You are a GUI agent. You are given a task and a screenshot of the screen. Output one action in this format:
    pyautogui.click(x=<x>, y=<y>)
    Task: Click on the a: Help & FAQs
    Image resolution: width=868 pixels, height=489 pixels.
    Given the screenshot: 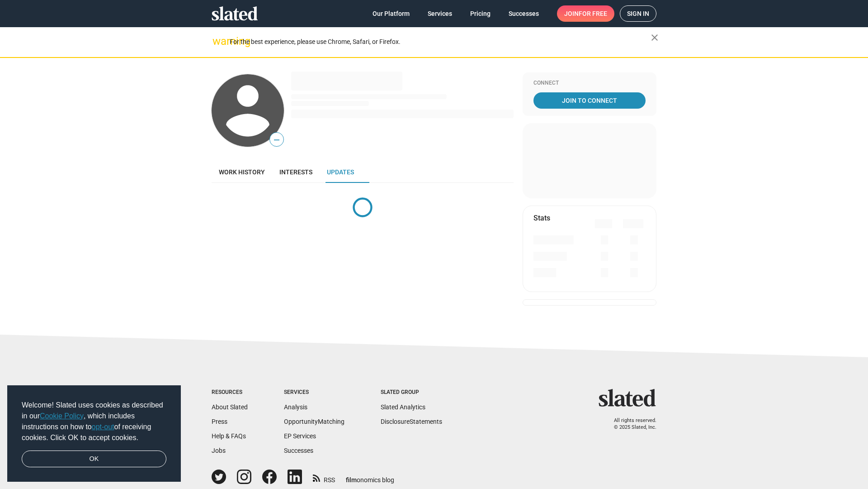 What is the action you would take?
    pyautogui.click(x=229, y=436)
    